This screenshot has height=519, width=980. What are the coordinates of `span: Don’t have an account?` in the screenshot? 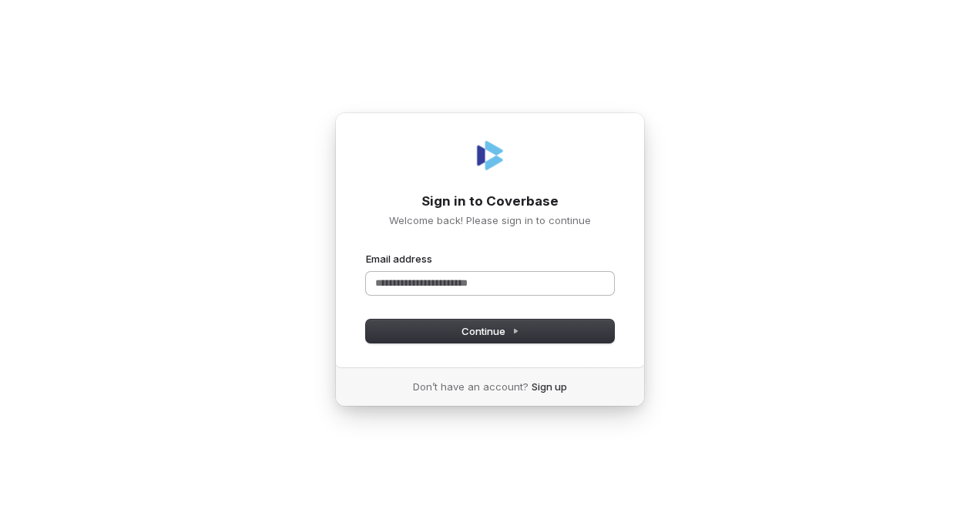 It's located at (470, 387).